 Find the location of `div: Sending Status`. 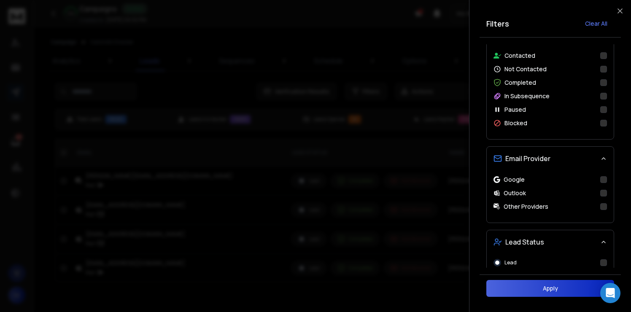

div: Sending Status is located at coordinates (550, 93).